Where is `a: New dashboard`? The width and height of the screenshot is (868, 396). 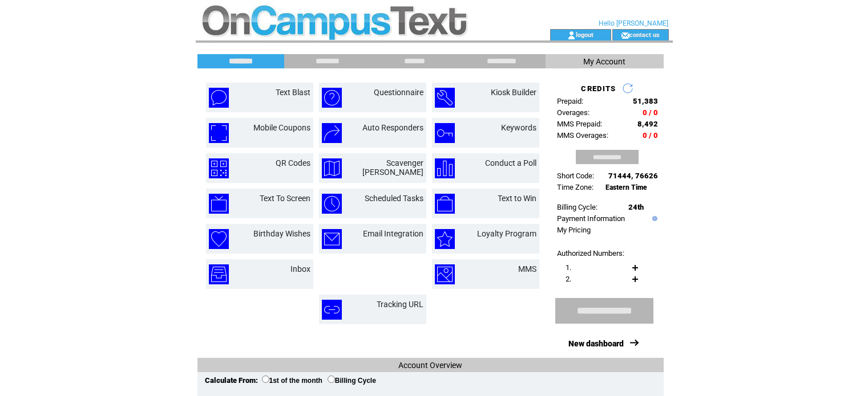
a: New dashboard is located at coordinates (596, 344).